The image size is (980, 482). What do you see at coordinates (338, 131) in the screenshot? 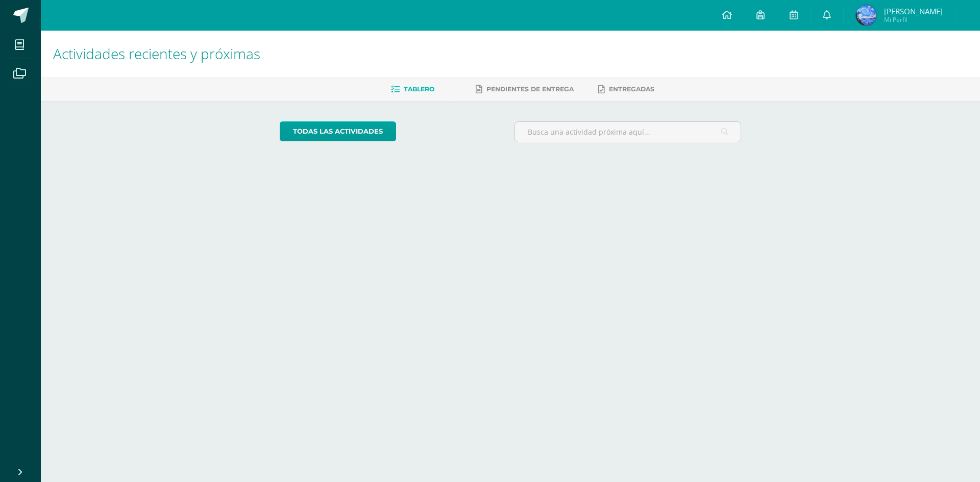
I see `a: todas las Actividades` at bounding box center [338, 131].